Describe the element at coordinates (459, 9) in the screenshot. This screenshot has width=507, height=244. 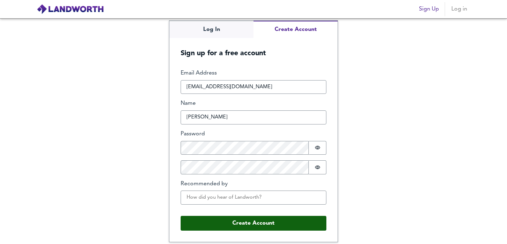
I see `button: Log in` at that location.